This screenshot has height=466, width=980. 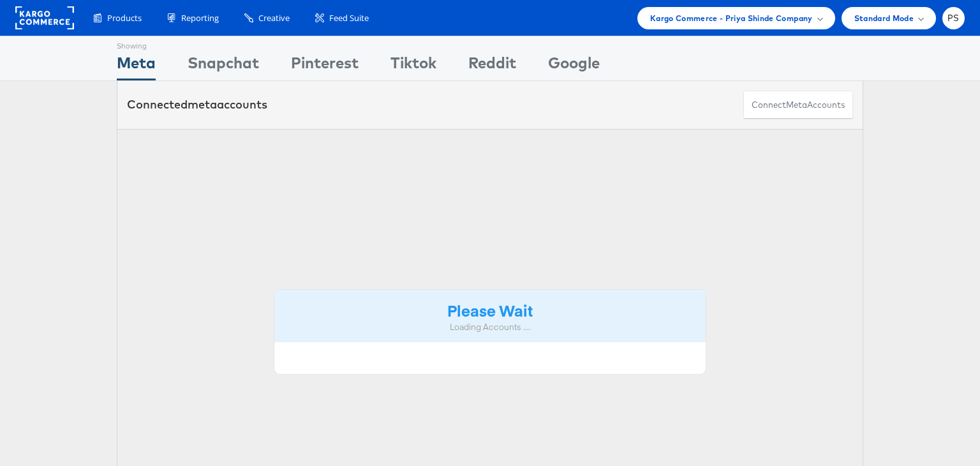 I want to click on strong: Please Wait, so click(x=490, y=310).